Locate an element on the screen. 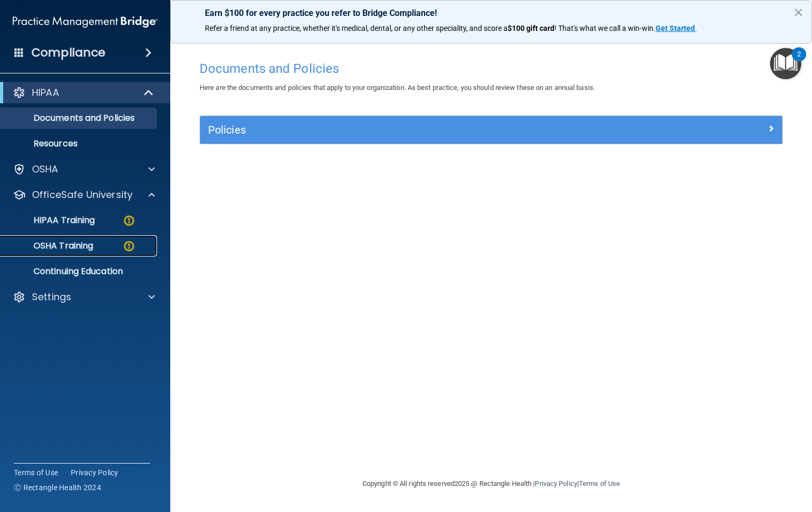  a: Get Started is located at coordinates (676, 28).